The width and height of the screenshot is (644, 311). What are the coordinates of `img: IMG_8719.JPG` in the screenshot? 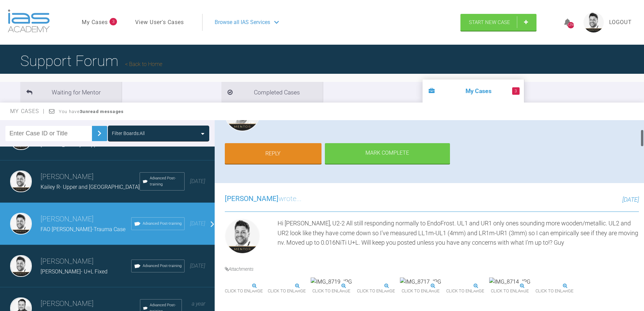 It's located at (332, 282).